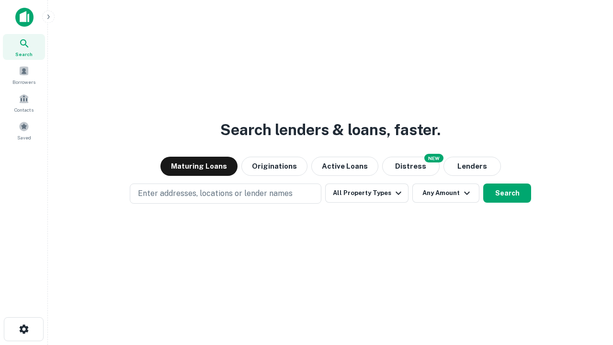 This screenshot has width=613, height=345. Describe the element at coordinates (24, 54) in the screenshot. I see `span: Search` at that location.